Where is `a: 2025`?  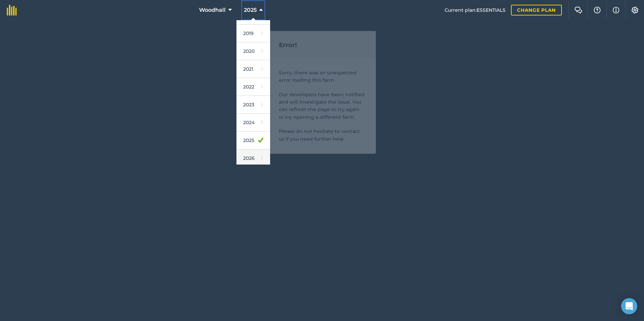 a: 2025 is located at coordinates (253, 140).